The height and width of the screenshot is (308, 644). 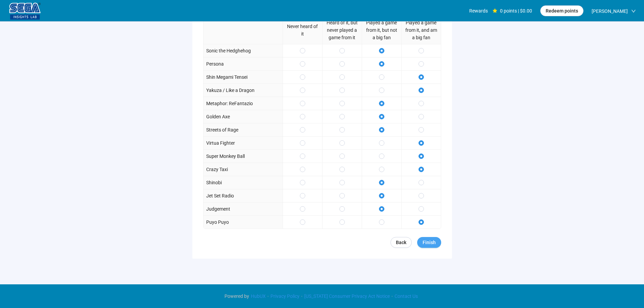 I want to click on span: down, so click(x=634, y=11).